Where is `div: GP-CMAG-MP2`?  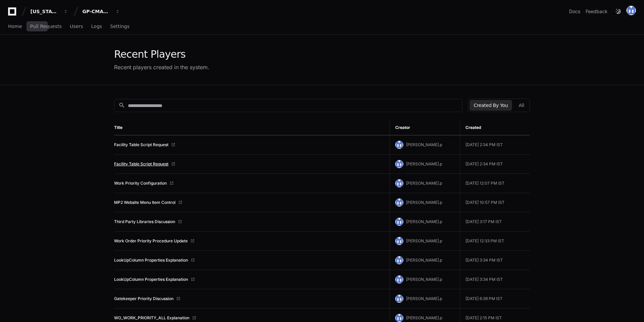
div: GP-CMAG-MP2 is located at coordinates (97, 11).